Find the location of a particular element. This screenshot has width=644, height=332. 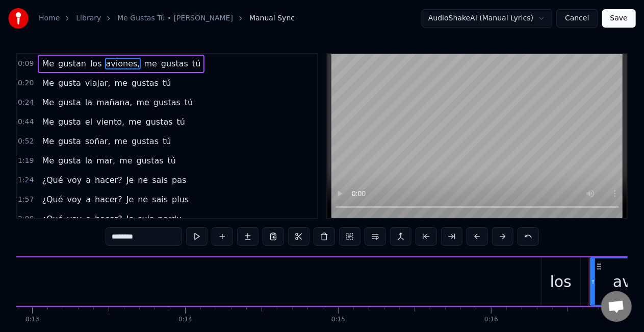

div: 0:16 is located at coordinates (491, 320).